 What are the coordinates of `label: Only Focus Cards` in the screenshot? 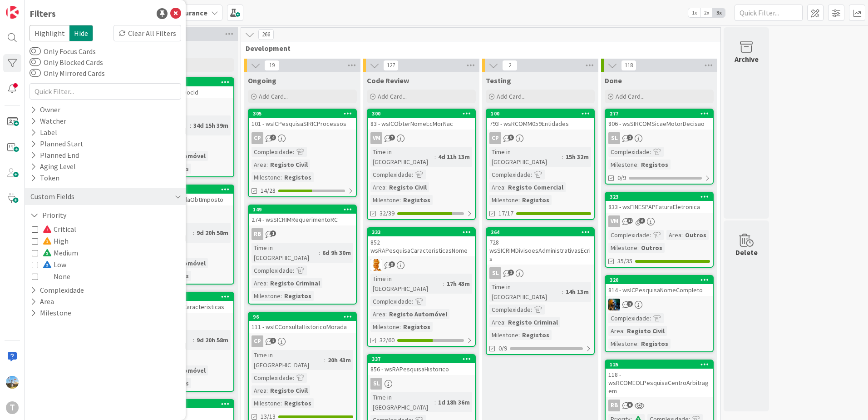 It's located at (62, 51).